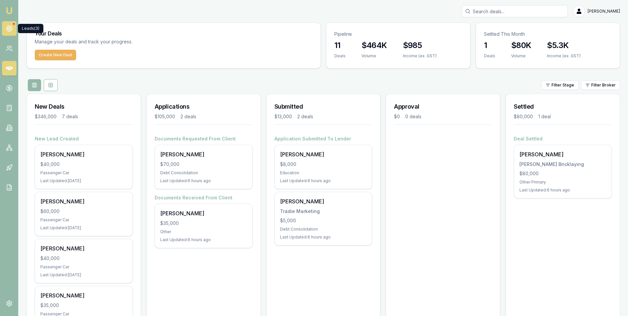 The width and height of the screenshot is (628, 316). I want to click on a: Create New Deal, so click(55, 55).